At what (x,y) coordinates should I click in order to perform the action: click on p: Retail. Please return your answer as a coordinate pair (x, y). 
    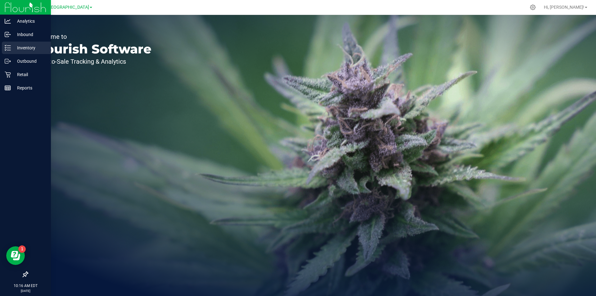
    Looking at the image, I should click on (30, 75).